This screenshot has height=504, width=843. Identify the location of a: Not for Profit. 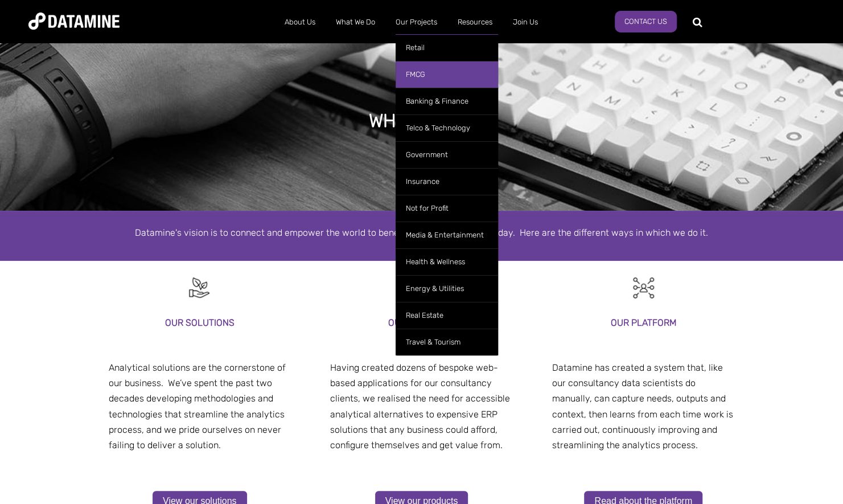
(447, 208).